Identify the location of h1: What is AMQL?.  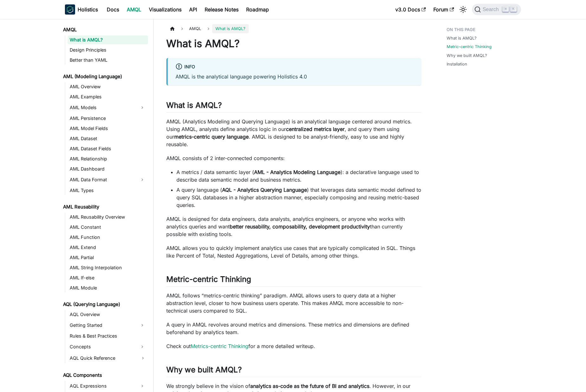
(294, 44).